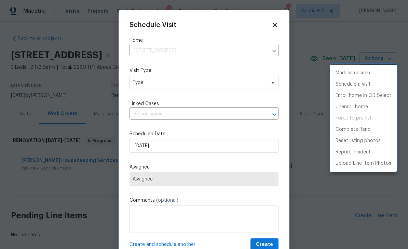 The image size is (408, 249). Describe the element at coordinates (363, 95) in the screenshot. I see `p: Enroll home in OD Select` at that location.